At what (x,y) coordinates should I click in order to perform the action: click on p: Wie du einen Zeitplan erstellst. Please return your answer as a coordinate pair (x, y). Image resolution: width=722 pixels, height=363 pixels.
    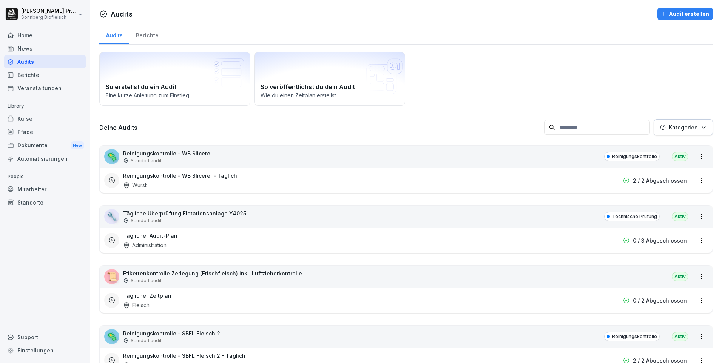
    Looking at the image, I should click on (330, 95).